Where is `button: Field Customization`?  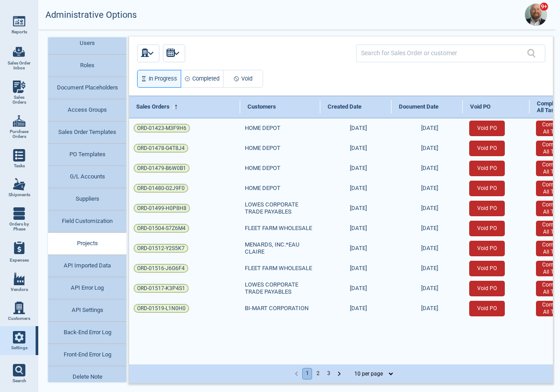 button: Field Customization is located at coordinates (87, 221).